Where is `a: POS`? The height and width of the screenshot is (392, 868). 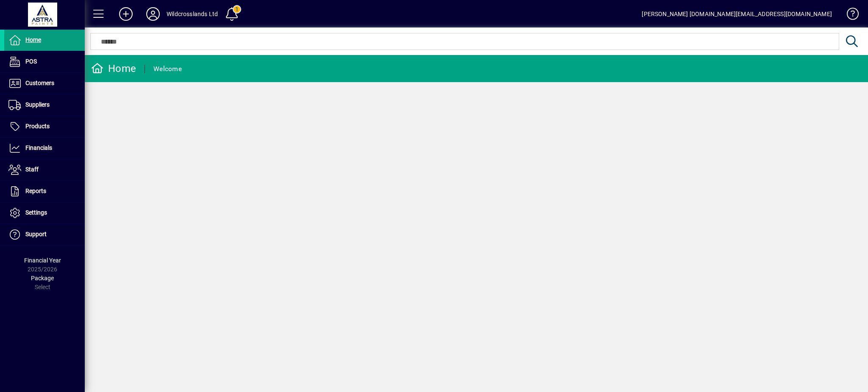
a: POS is located at coordinates (44, 62).